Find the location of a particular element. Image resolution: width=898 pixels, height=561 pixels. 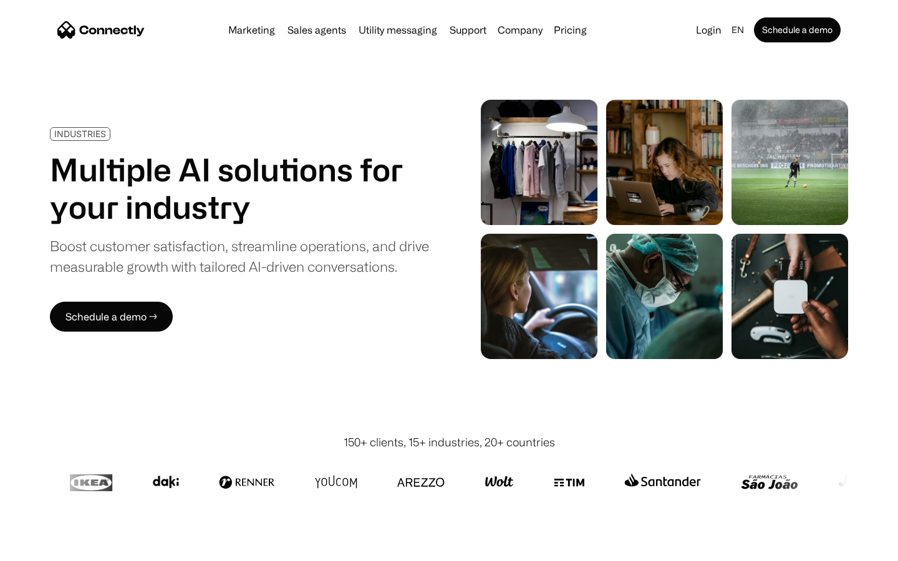

a: Schedule a demo is located at coordinates (797, 30).